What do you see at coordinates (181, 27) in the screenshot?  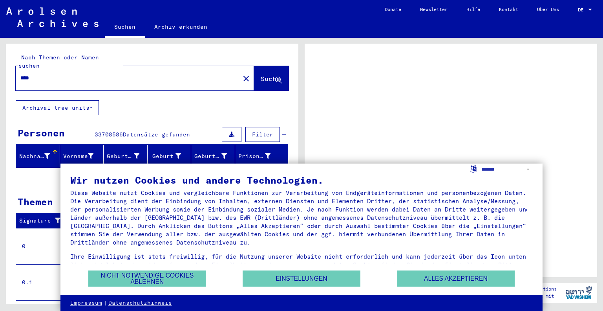 I see `a: Archiv erkunden` at bounding box center [181, 27].